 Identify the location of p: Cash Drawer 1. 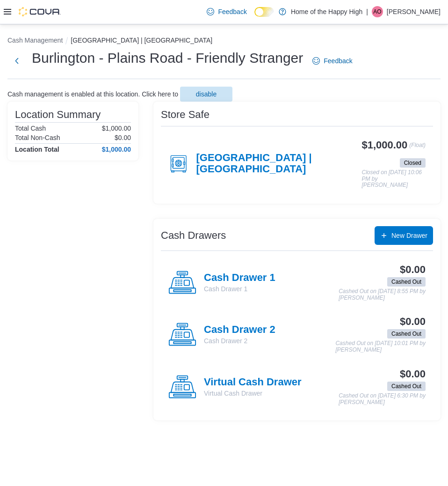
(240, 289).